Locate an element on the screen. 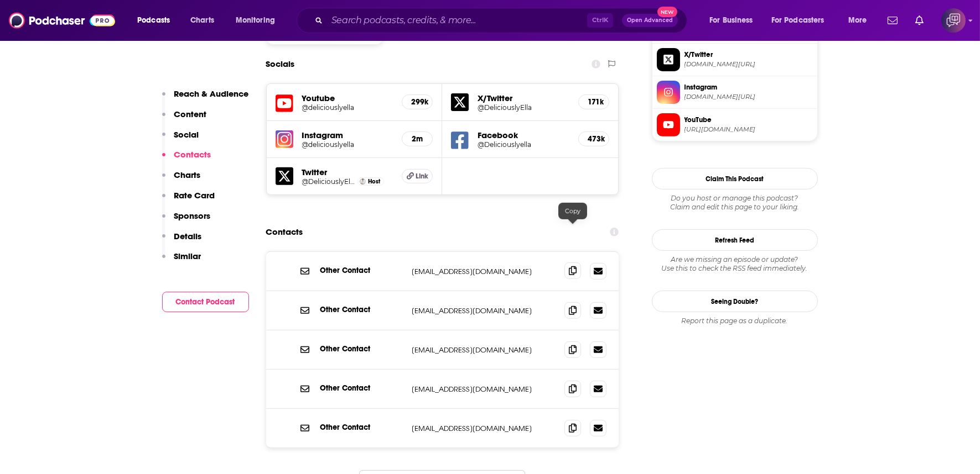  span: For Podcasters is located at coordinates (798, 20).